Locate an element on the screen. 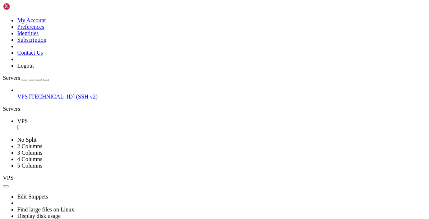 This screenshot has height=219, width=429. a: Preferences is located at coordinates (31, 27).